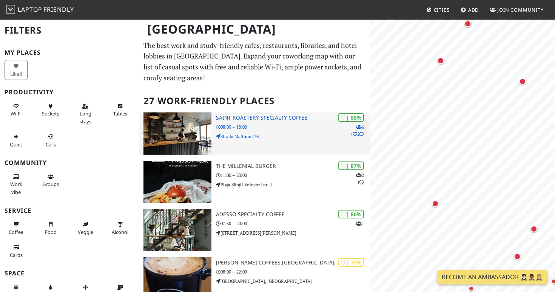 The height and width of the screenshot is (292, 555). What do you see at coordinates (293, 184) in the screenshot?
I see `p: Piața Sfinții Voievozi nr. 1` at bounding box center [293, 184].